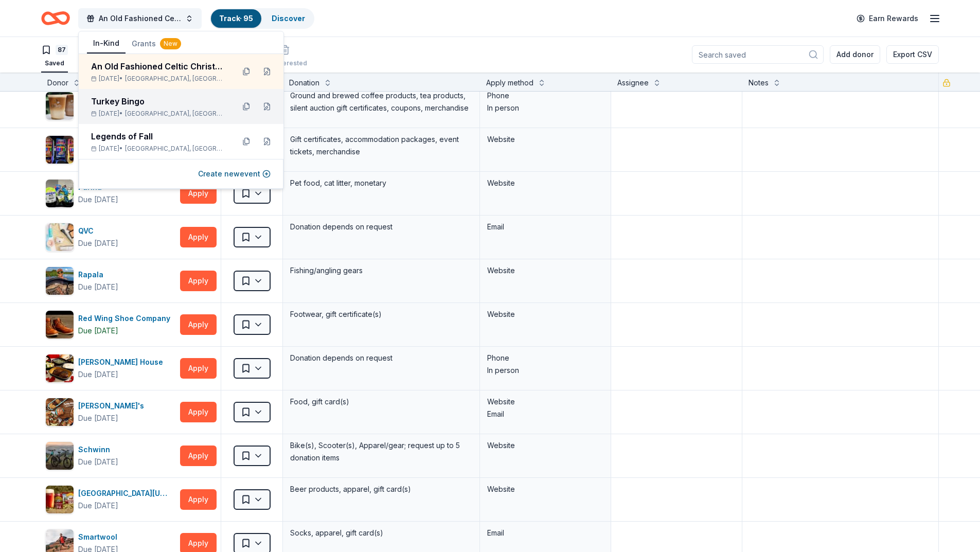  I want to click on a: Home, so click(56, 18).